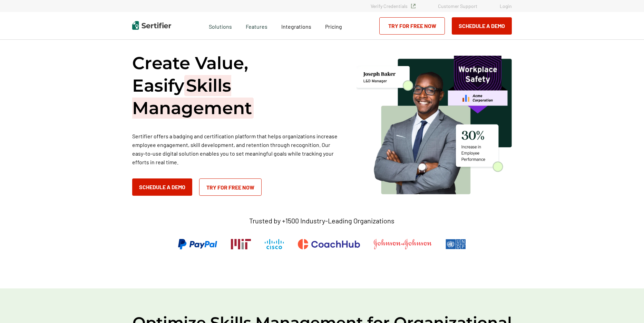  Describe the element at coordinates (236, 149) in the screenshot. I see `p: Sertifier offers a badging and certification platform that helps organizations increase employee ...` at that location.